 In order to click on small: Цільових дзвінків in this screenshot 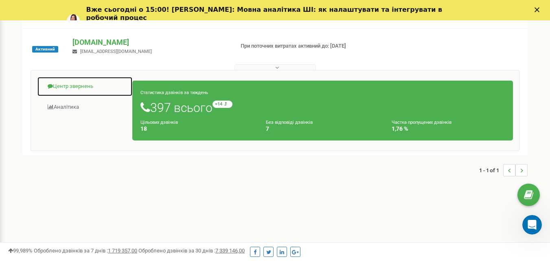, I will do `click(159, 122)`.